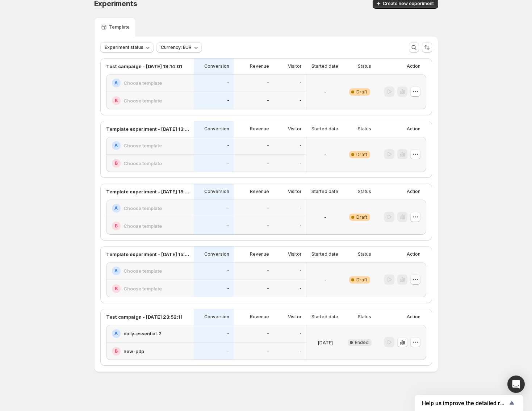 The height and width of the screenshot is (411, 532). Describe the element at coordinates (119, 27) in the screenshot. I see `p: Template` at that location.